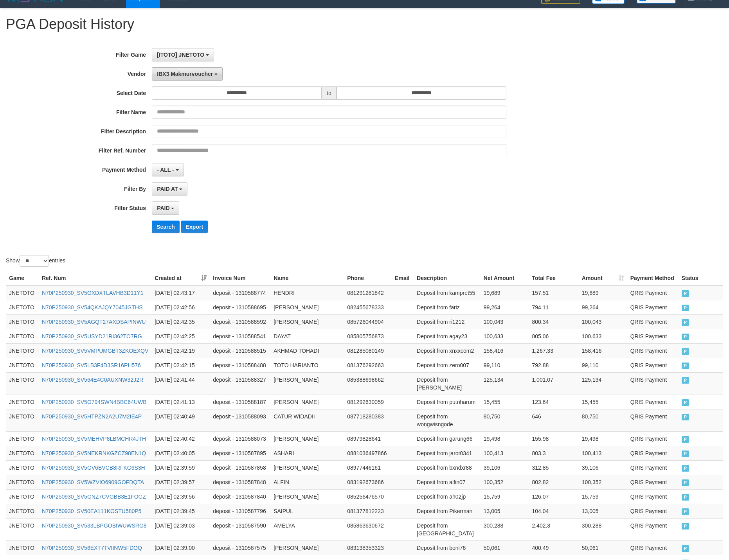  Describe the element at coordinates (553, 529) in the screenshot. I see `td: 2,402.3` at that location.